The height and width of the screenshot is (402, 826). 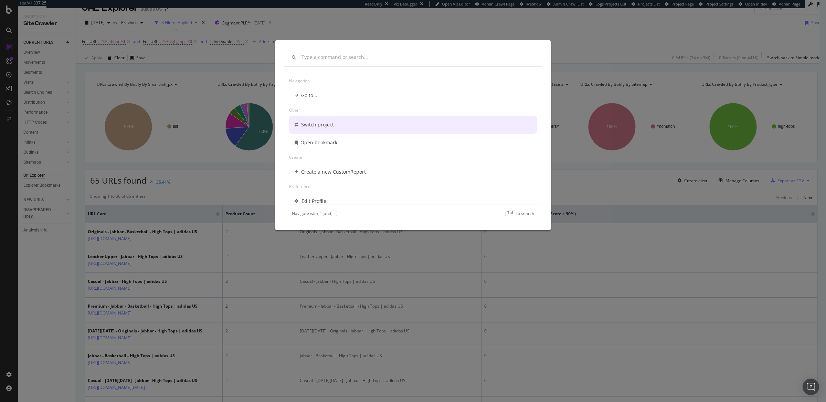 What do you see at coordinates (309, 95) in the screenshot?
I see `div: Go to...` at bounding box center [309, 95].